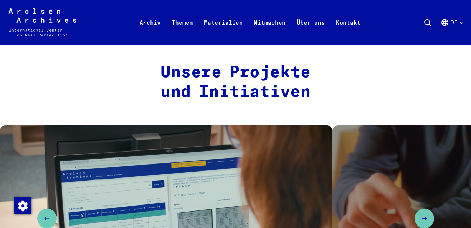 This screenshot has height=228, width=471. What do you see at coordinates (270, 31) in the screenshot?
I see `a: Mitmachen` at bounding box center [270, 31].